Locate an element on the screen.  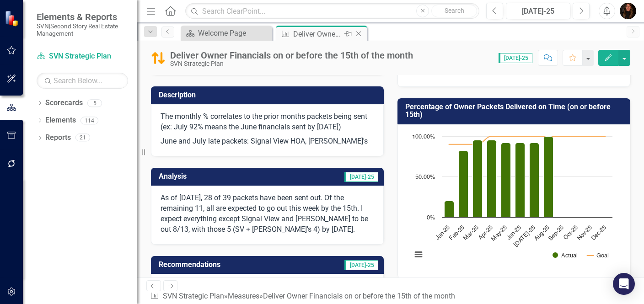
path: Aug-25, 100. Actual. is located at coordinates (549, 176).